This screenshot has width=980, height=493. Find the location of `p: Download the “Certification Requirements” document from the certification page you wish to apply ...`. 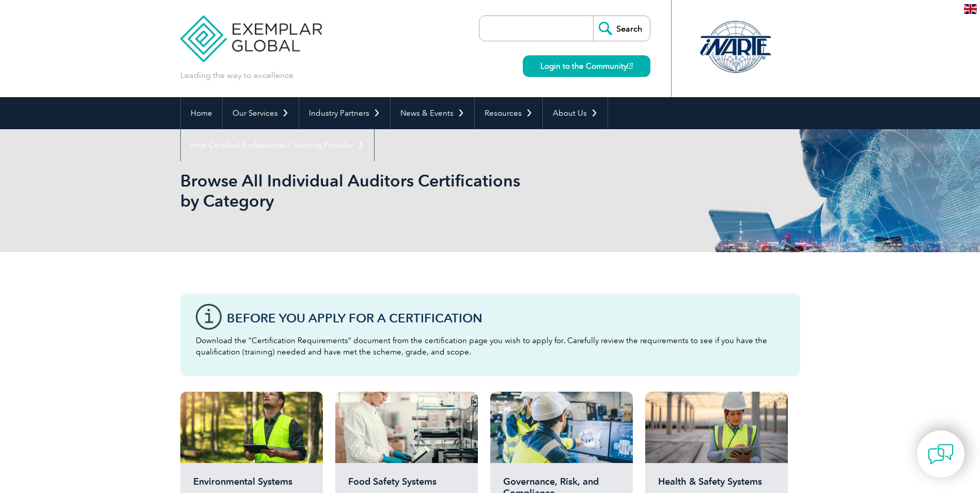

p: Download the “Certification Requirements” document from the certification page you wish to apply ... is located at coordinates (490, 346).